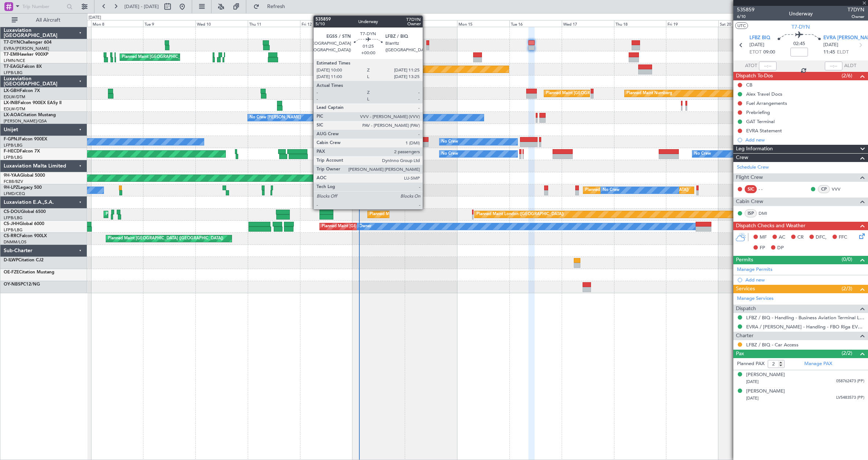  I want to click on span: T7-EMI, so click(10, 54).